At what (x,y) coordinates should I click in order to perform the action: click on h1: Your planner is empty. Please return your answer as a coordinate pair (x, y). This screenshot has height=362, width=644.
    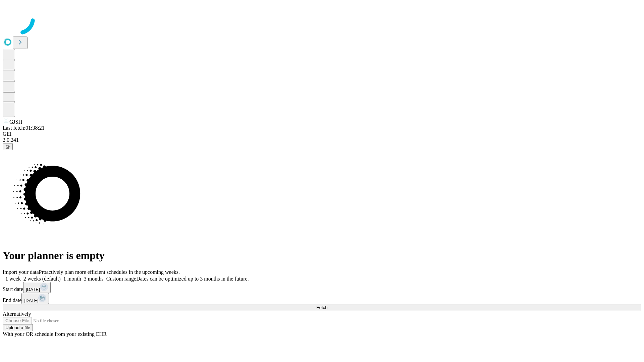
    Looking at the image, I should click on (322, 255).